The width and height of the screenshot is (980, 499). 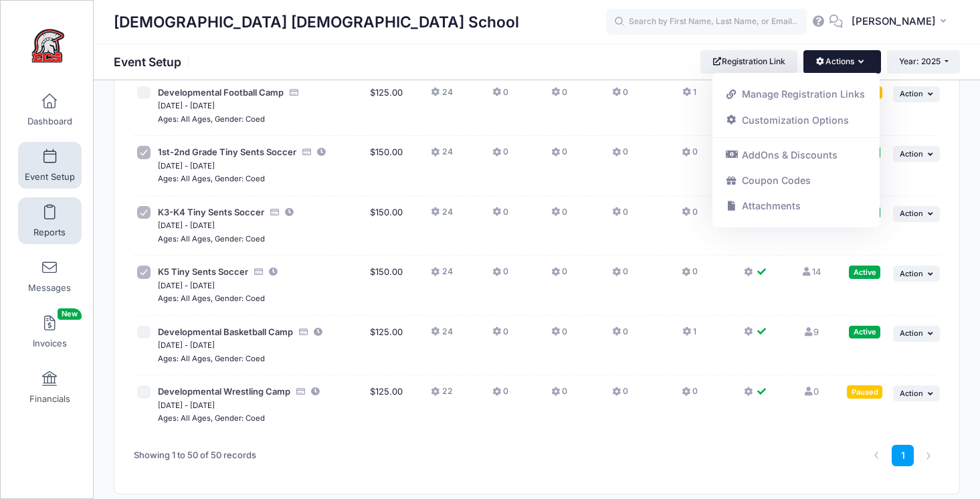 I want to click on a: Messages, so click(x=50, y=276).